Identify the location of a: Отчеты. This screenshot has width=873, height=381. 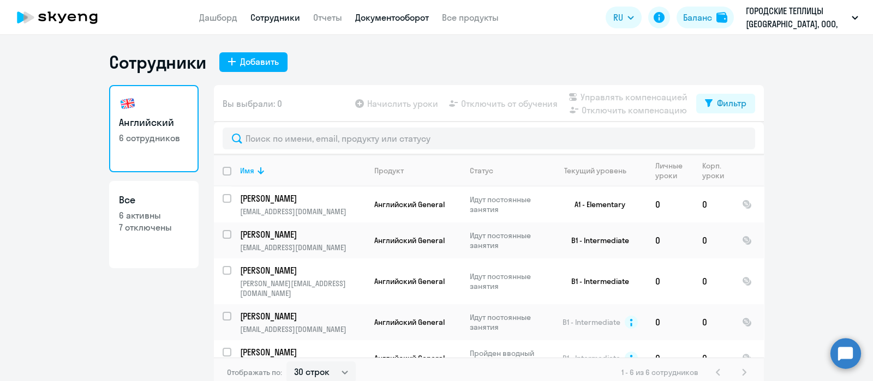
(327, 17).